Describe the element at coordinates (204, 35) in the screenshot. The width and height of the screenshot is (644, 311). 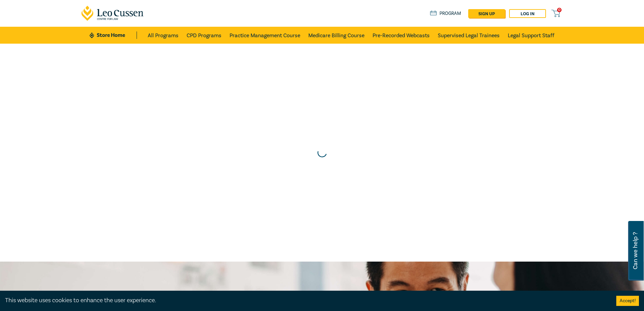
I see `a: CPD Programs` at that location.